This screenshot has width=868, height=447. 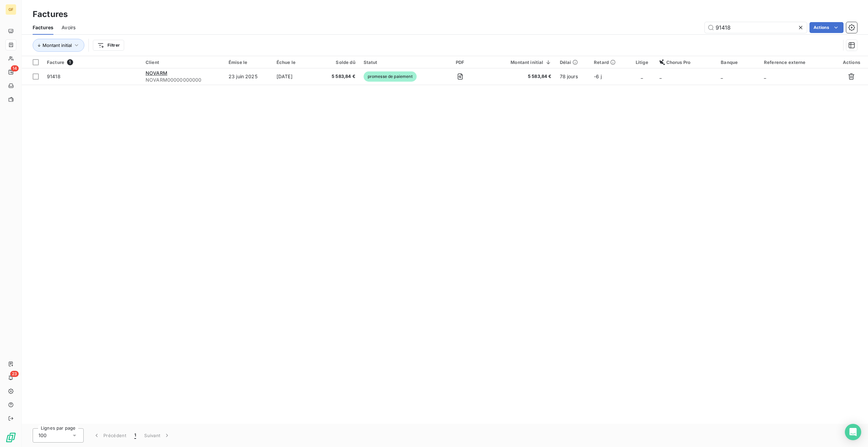 What do you see at coordinates (108, 46) in the screenshot?
I see `button: Filtrer` at bounding box center [108, 46].